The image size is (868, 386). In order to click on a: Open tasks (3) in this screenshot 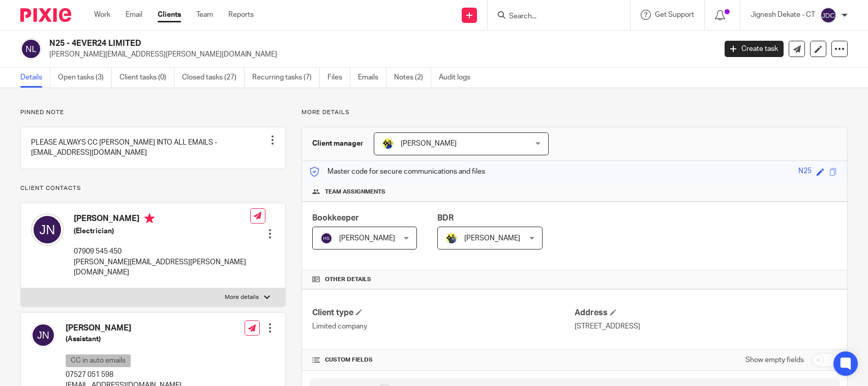, I will do `click(85, 78)`.